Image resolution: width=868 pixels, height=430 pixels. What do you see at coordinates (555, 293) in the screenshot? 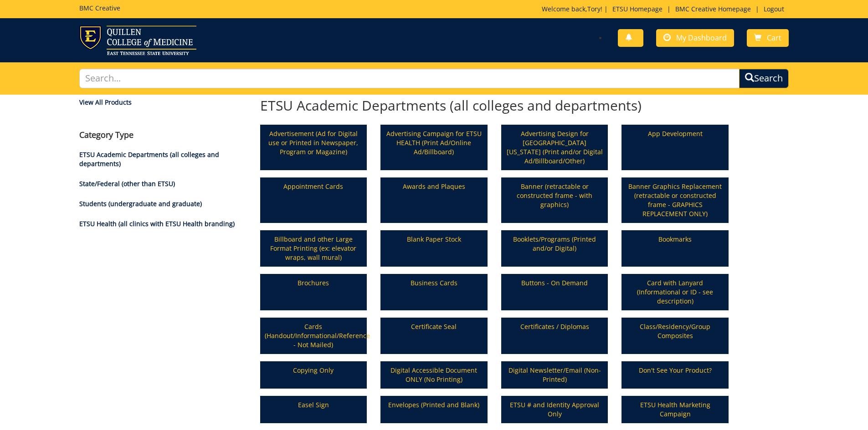
I see `p: Buttons - On Demand` at bounding box center [555, 293].